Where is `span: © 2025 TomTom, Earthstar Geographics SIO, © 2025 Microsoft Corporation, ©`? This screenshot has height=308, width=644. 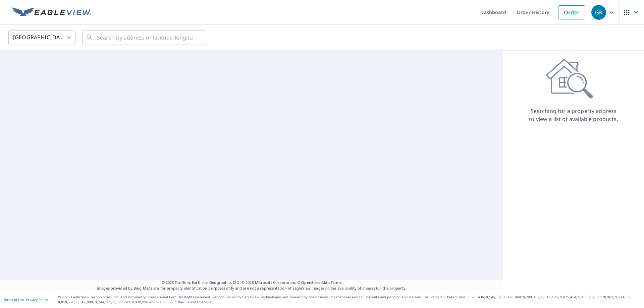
span: © 2025 TomTom, Earthstar Geographics SIO, © 2025 Microsoft Corporation, © is located at coordinates (252, 283).